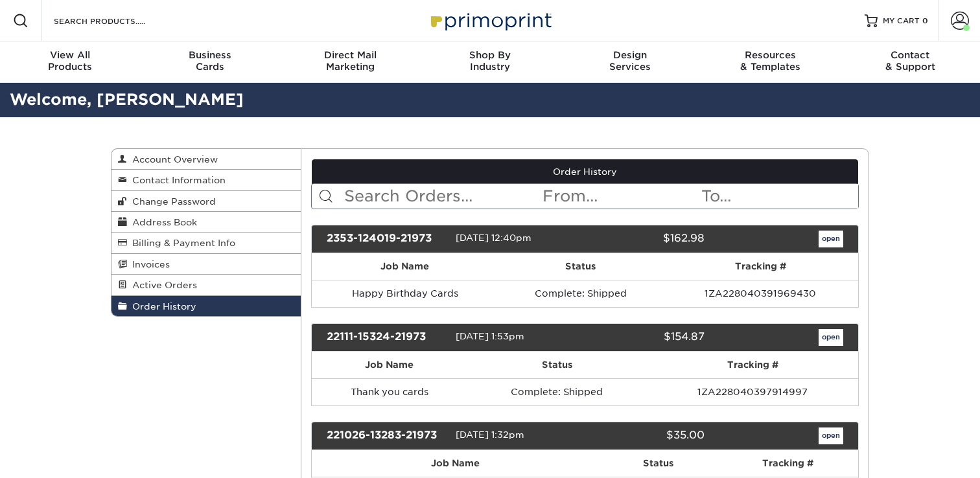 The image size is (980, 478). What do you see at coordinates (210, 62) in the screenshot?
I see `a: BusinessCards` at bounding box center [210, 62].